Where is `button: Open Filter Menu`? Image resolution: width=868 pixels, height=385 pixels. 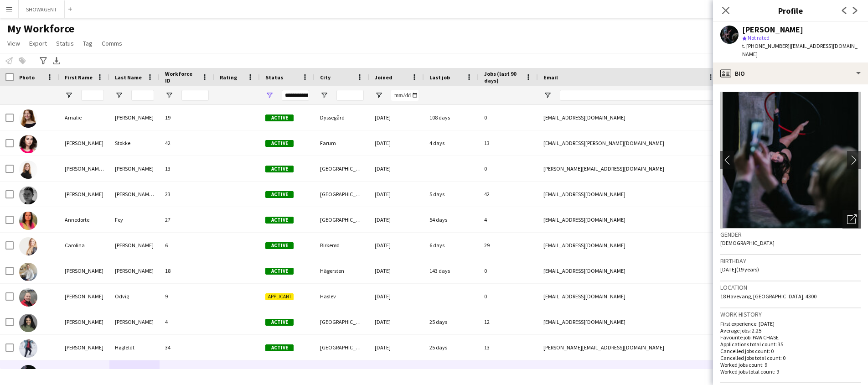 button: Open Filter Menu is located at coordinates (548, 95).